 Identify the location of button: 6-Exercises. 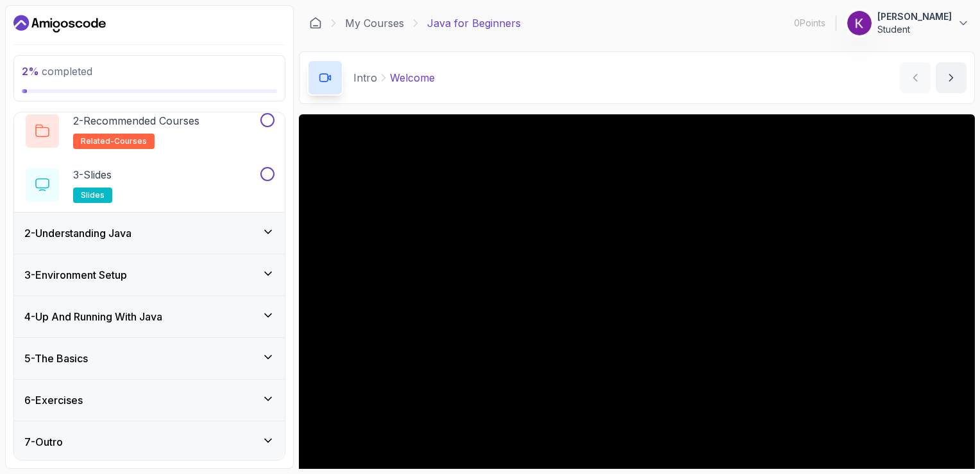
(149, 400).